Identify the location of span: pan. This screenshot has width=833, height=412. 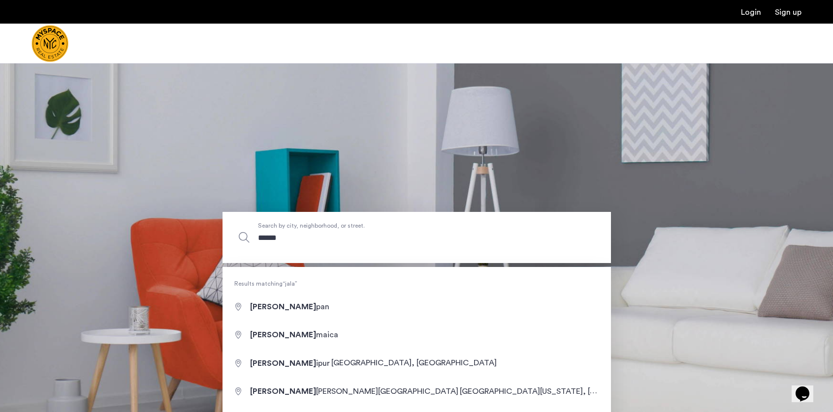
(290, 307).